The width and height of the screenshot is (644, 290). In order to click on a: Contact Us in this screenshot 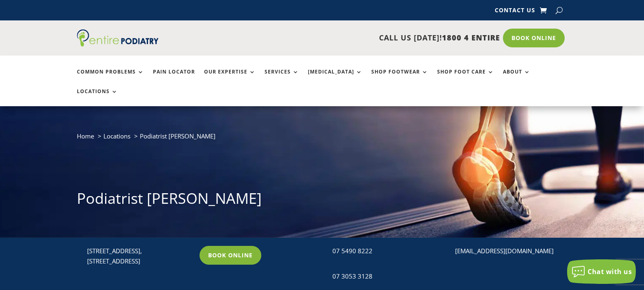, I will do `click(515, 12)`.